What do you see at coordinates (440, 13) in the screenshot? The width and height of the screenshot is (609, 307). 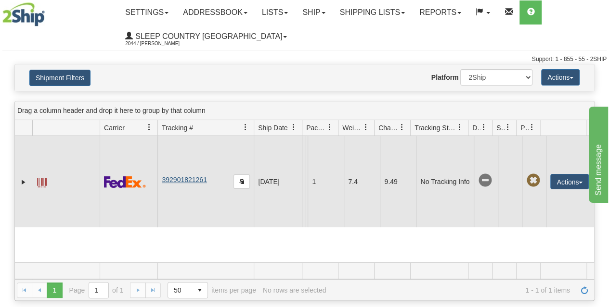 I see `a: Reports` at bounding box center [440, 13].